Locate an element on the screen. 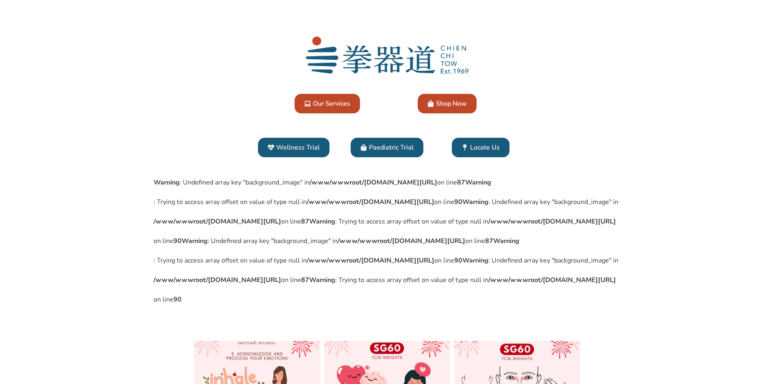 The image size is (774, 384). a: Locate Us is located at coordinates (480, 147).